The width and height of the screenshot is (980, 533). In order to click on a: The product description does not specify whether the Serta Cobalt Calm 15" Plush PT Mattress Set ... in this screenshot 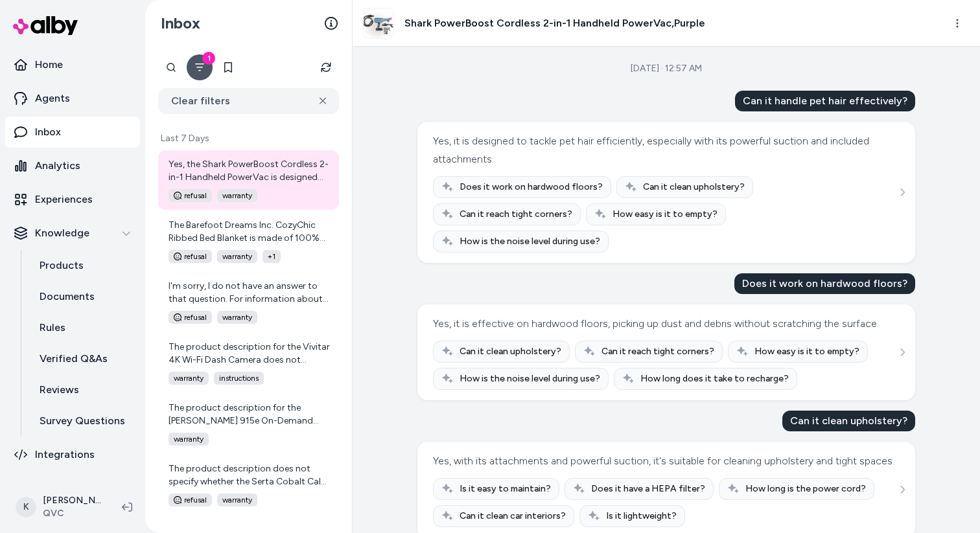, I will do `click(248, 484)`.